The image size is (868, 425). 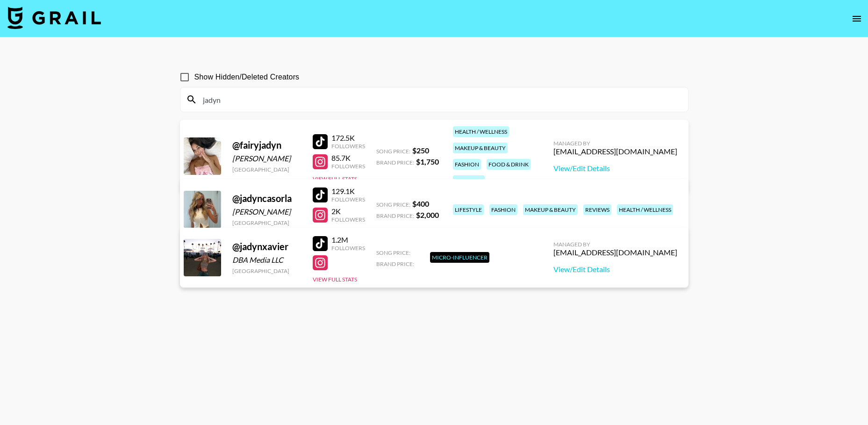 I want to click on div: Micro-Influencer, so click(x=460, y=257).